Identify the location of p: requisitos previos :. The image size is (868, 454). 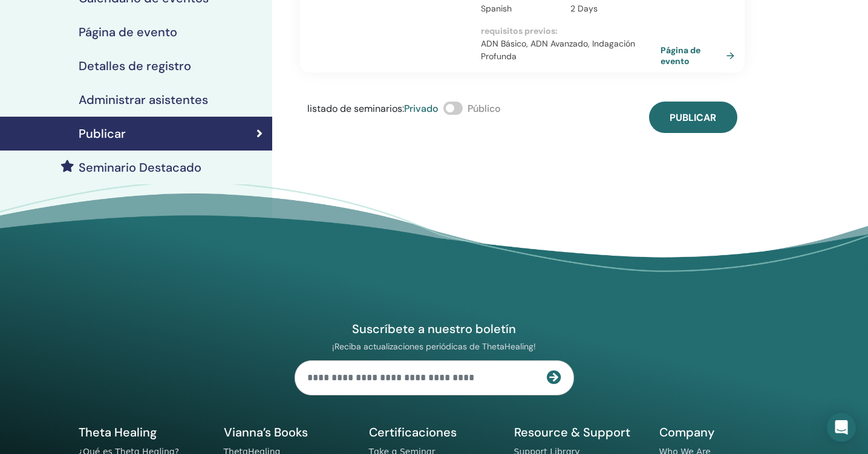
(570, 31).